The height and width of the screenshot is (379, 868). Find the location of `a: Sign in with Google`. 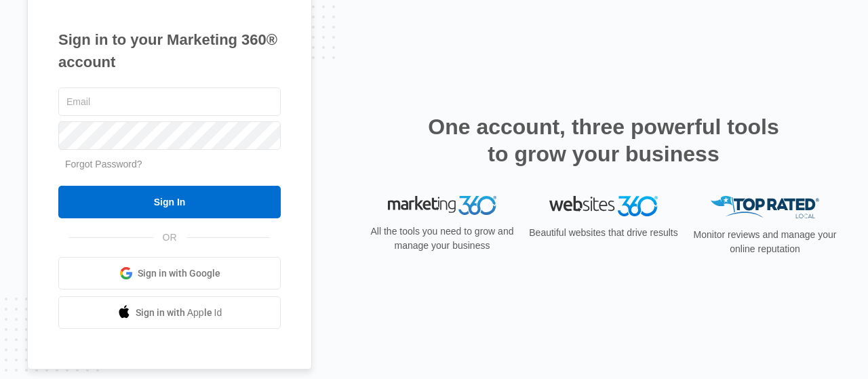

a: Sign in with Google is located at coordinates (170, 273).